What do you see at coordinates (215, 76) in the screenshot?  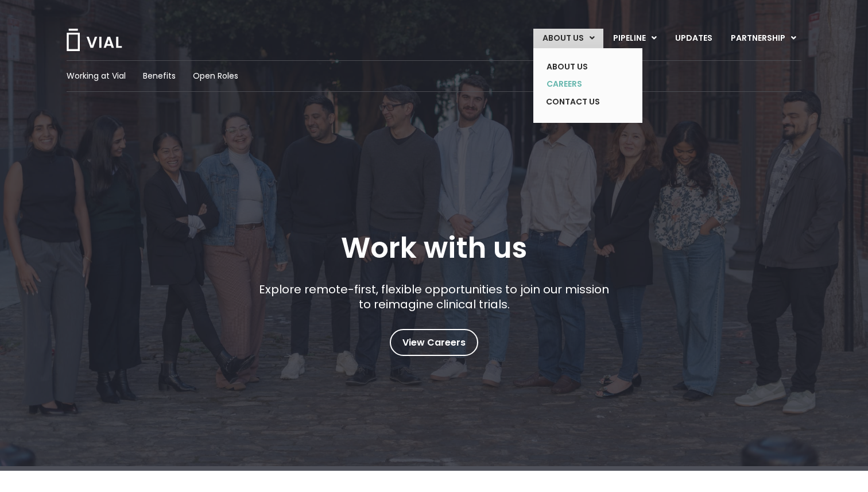 I see `a: Open Roles` at bounding box center [215, 76].